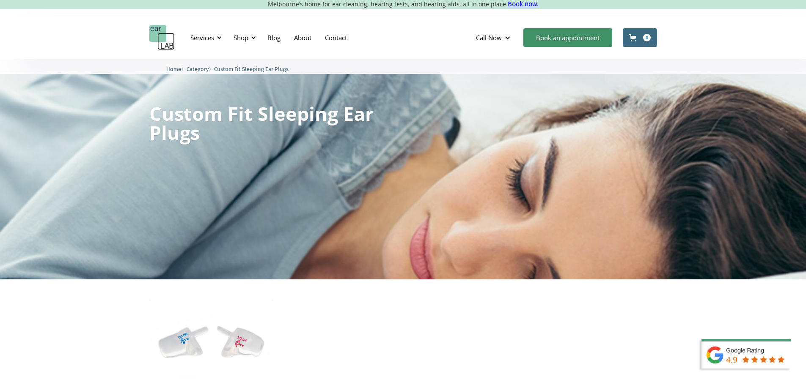 The image size is (806, 385). Describe the element at coordinates (568, 38) in the screenshot. I see `a: Book an appointment` at that location.